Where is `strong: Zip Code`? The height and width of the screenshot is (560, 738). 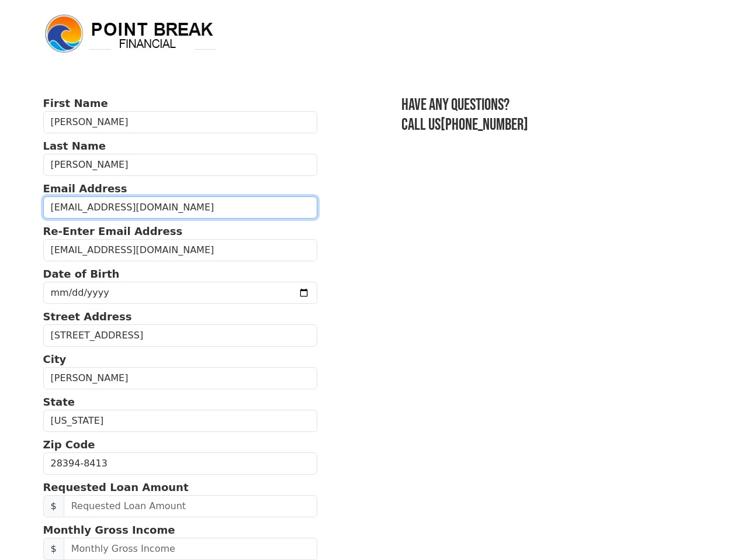 strong: Zip Code is located at coordinates (69, 444).